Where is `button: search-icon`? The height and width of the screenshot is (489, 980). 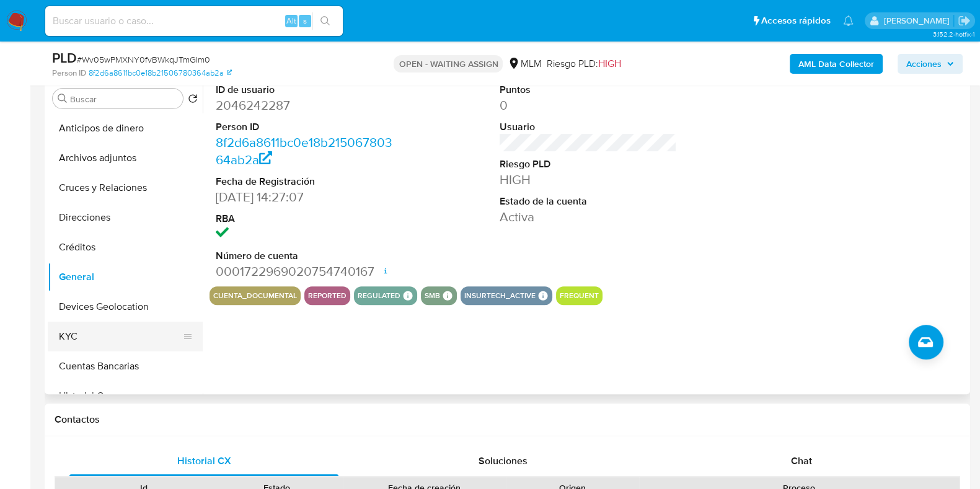
button: search-icon is located at coordinates (325, 21).